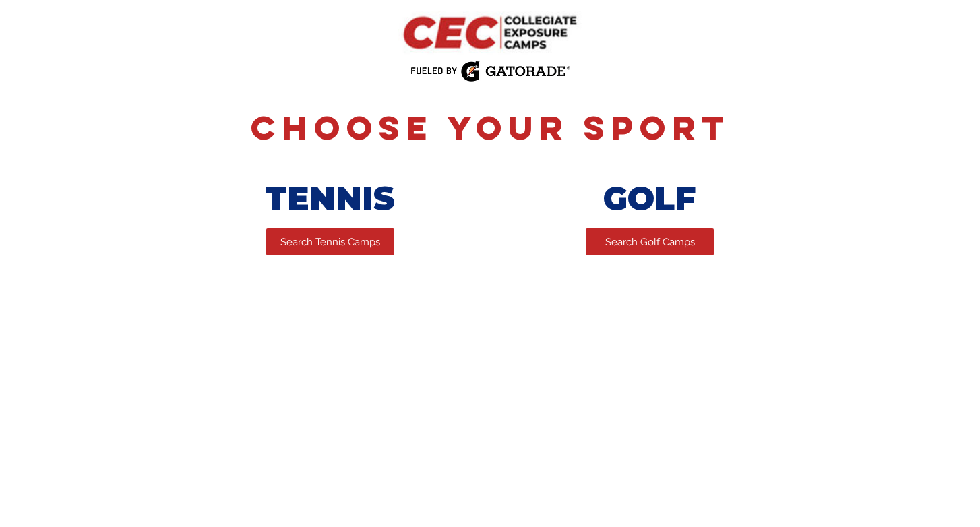  I want to click on span: GOLF, so click(649, 199).